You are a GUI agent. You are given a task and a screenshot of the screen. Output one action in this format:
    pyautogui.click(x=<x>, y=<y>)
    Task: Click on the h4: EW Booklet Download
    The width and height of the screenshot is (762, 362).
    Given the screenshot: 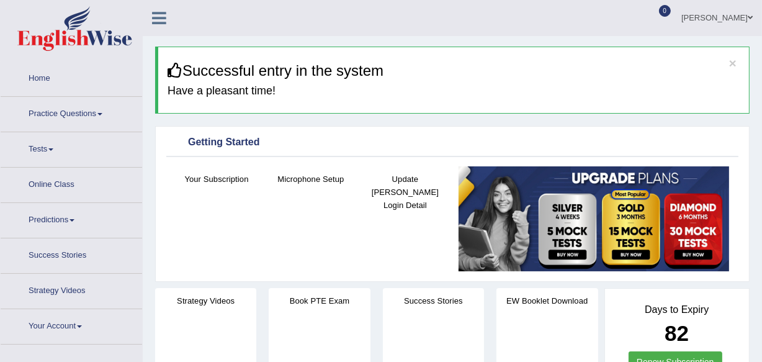 What is the action you would take?
    pyautogui.click(x=547, y=300)
    